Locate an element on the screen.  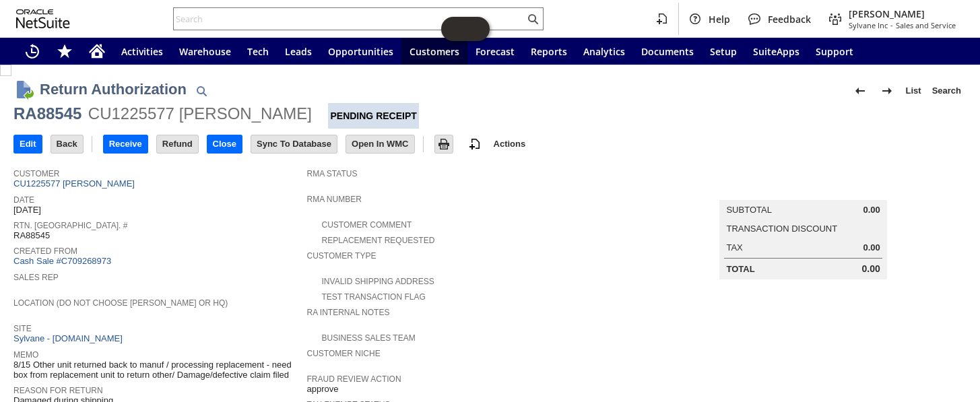
a: Memo is located at coordinates (25, 355).